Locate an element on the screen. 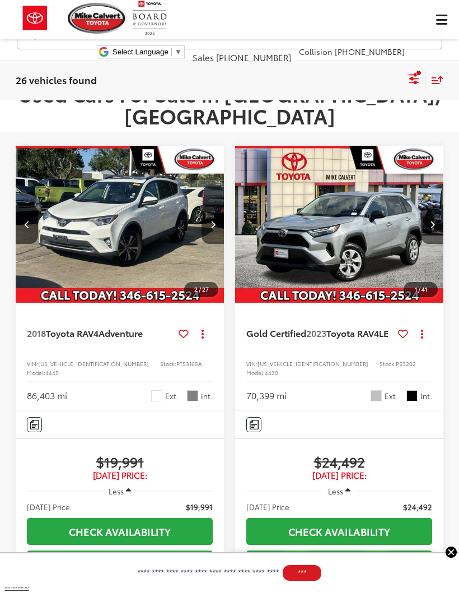 This screenshot has height=592, width=459. div: 2018 Toyota RAV4 Adventure 0 is located at coordinates (120, 224).